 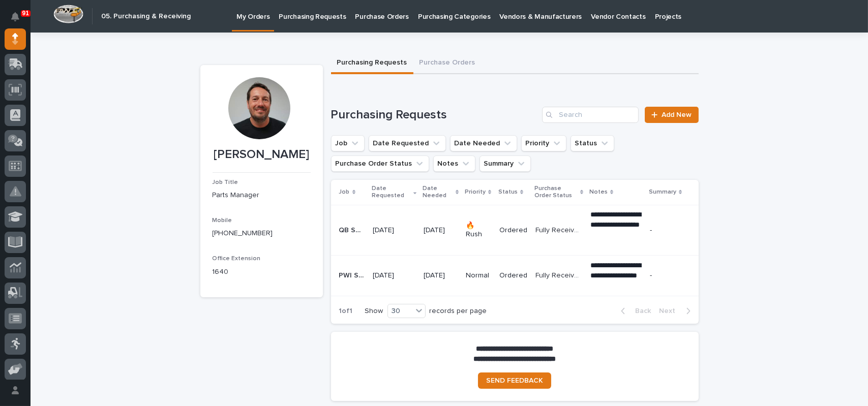 I want to click on p: Date Needed, so click(x=438, y=192).